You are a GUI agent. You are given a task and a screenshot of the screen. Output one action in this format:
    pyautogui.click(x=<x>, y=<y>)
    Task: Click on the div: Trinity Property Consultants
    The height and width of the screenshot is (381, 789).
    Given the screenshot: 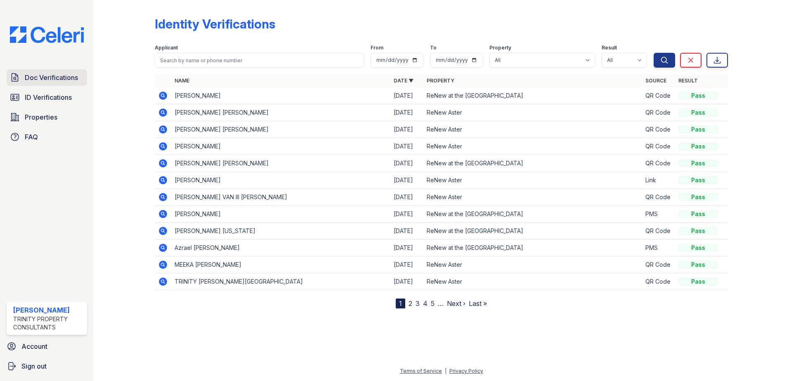 What is the action you would take?
    pyautogui.click(x=48, y=324)
    